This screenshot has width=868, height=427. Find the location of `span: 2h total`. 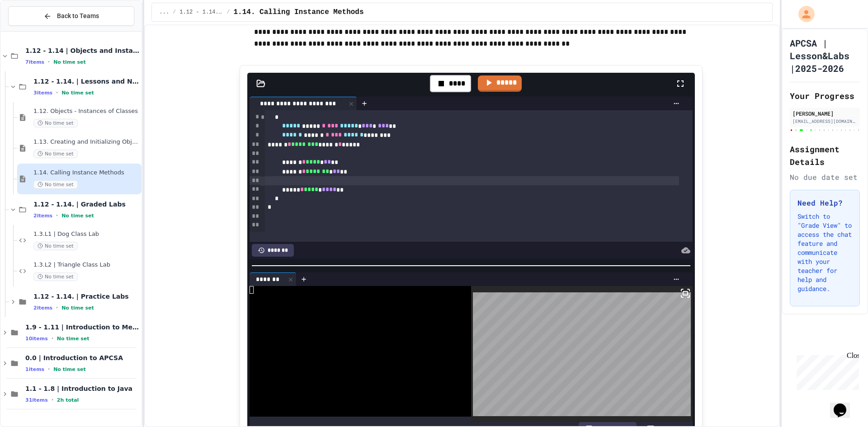

span: 2h total is located at coordinates (68, 400).